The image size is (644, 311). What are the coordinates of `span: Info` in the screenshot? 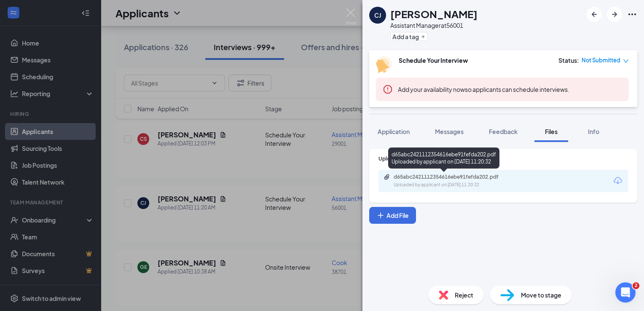 It's located at (594, 131).